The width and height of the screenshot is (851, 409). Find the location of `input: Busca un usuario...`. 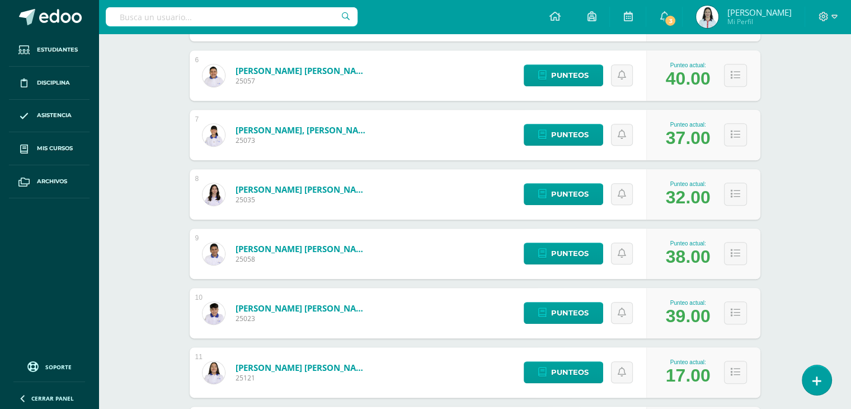

input: Busca un usuario... is located at coordinates (232, 17).